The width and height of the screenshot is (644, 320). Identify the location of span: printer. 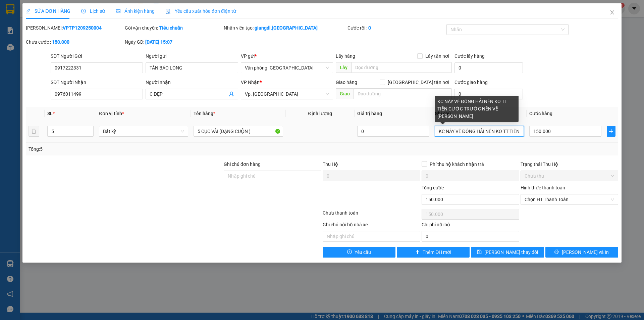
(557, 252).